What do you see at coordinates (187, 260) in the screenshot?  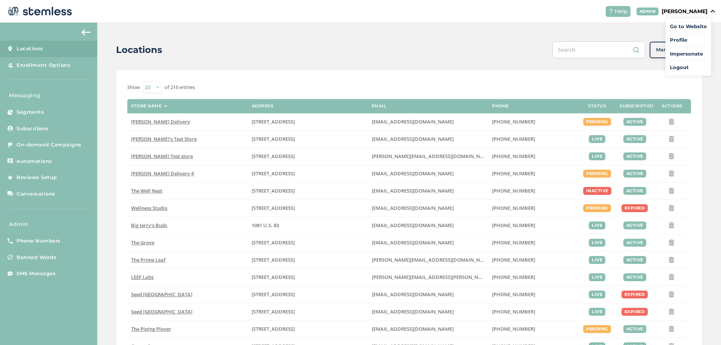 I see `label: The Prime Leaf` at bounding box center [187, 260].